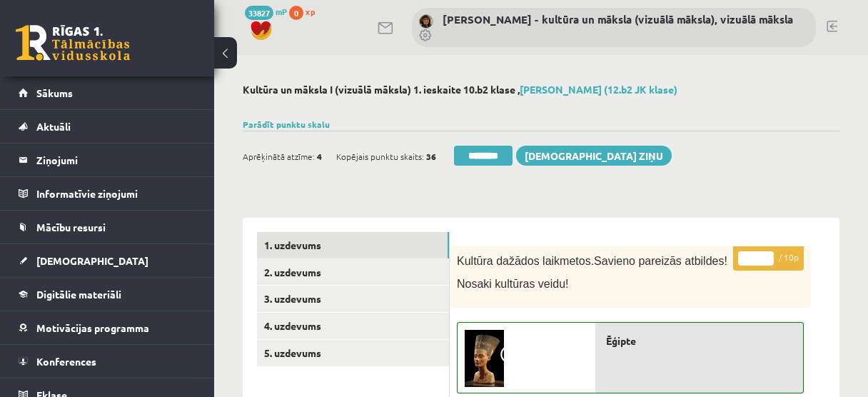 The image size is (868, 397). I want to click on span: Digitālie materiāli, so click(79, 294).